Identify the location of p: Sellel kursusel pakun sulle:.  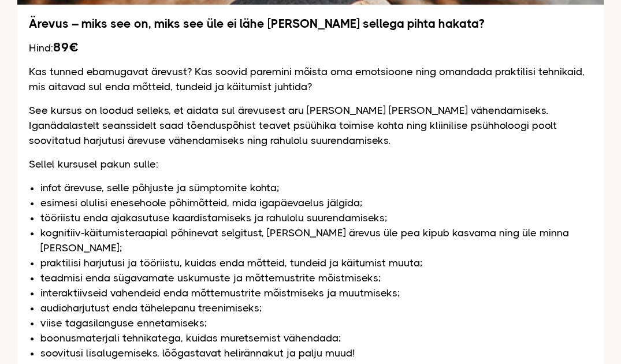
(310, 164).